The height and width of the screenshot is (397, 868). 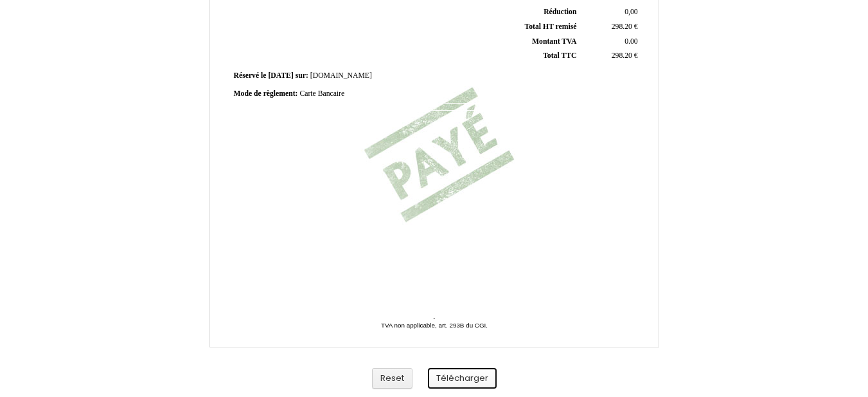 What do you see at coordinates (435, 325) in the screenshot?
I see `span: TVA non applicable, art. 293B du CGI.` at bounding box center [435, 325].